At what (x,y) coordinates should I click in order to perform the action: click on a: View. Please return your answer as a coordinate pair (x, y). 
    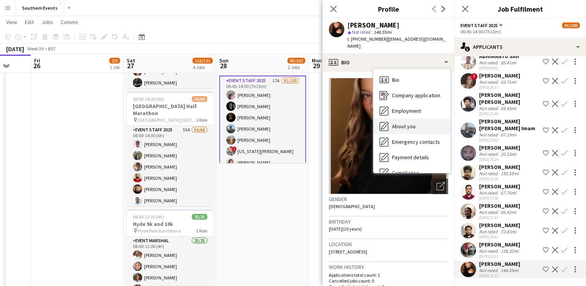
    Looking at the image, I should click on (12, 22).